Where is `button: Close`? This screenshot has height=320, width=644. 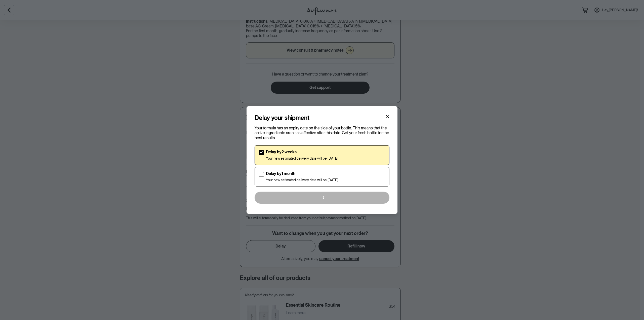 button: Close is located at coordinates (387, 117).